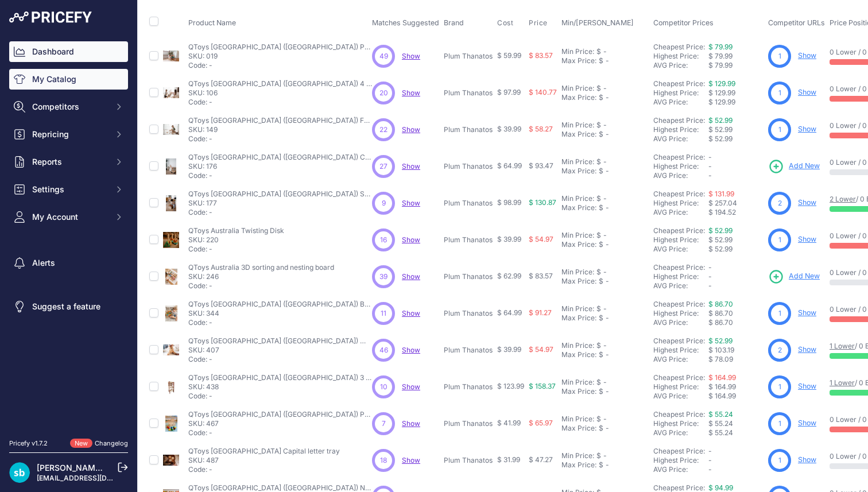 This screenshot has height=492, width=868. What do you see at coordinates (509, 275) in the screenshot?
I see `span: $ 62.99` at bounding box center [509, 275].